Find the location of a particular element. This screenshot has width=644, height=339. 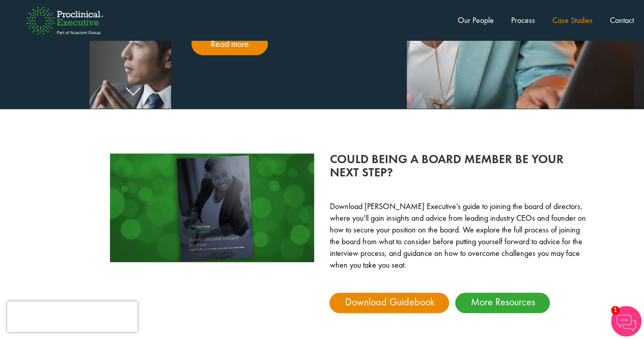

a: Case Studies is located at coordinates (572, 20).